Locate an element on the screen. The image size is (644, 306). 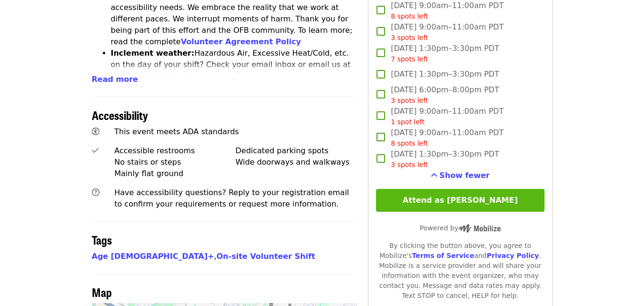
span: Accessibility is located at coordinates (120, 115).